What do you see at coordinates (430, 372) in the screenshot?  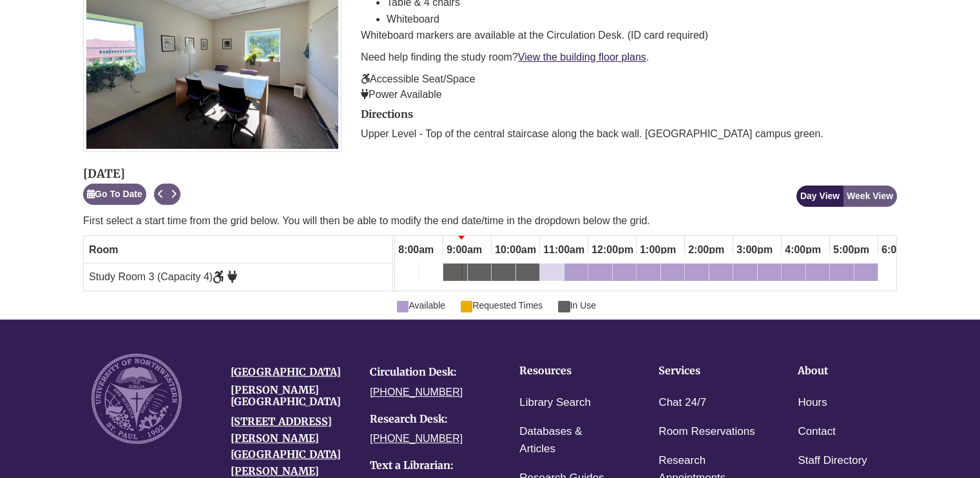 I see `h4: Circulation Desk:` at bounding box center [430, 372].